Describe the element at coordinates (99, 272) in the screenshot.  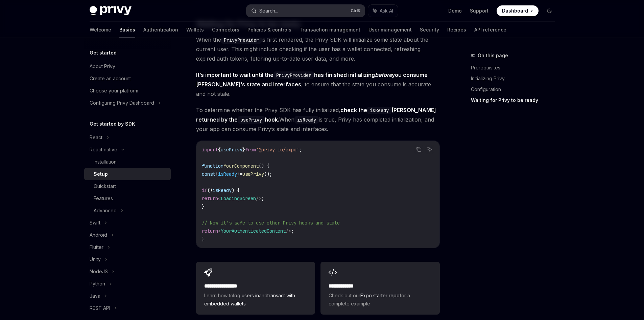
I see `div: NodeJS` at that location.